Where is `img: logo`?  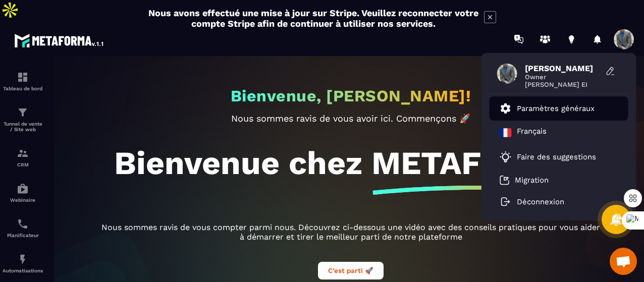
img: logo is located at coordinates (60, 40).